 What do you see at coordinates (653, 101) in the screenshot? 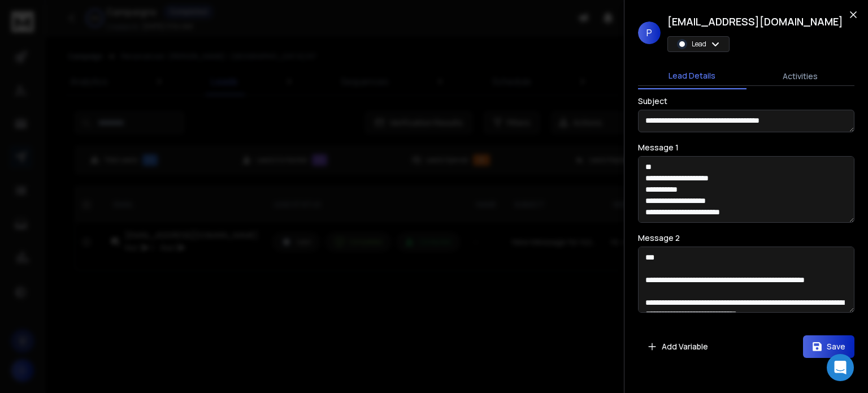
I see `label: Subject` at bounding box center [653, 101].